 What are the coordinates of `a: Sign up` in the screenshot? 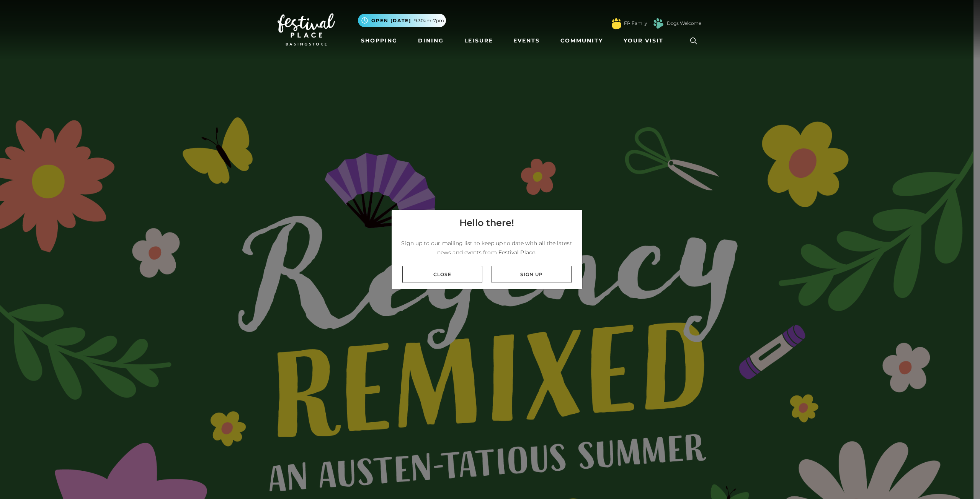 It's located at (532, 274).